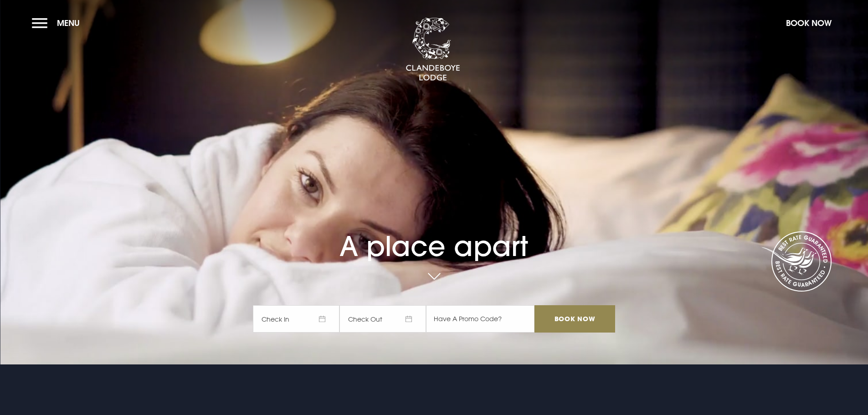  I want to click on h1: A place apart, so click(434, 233).